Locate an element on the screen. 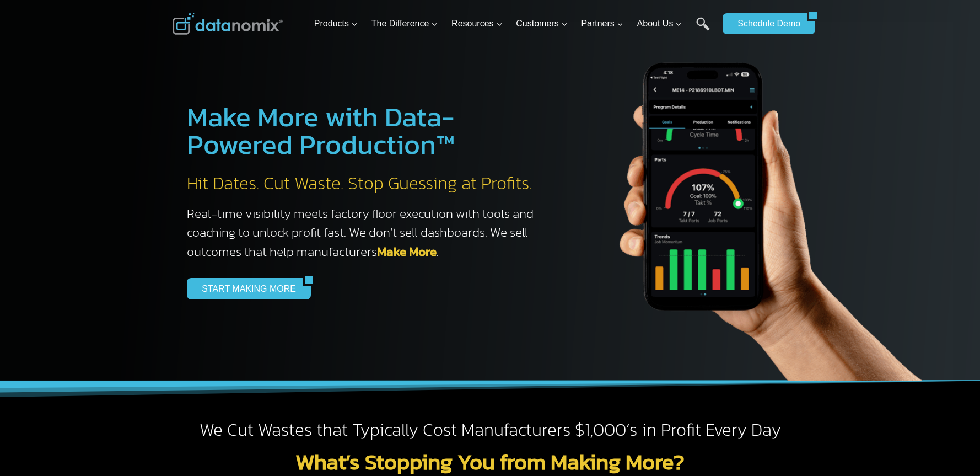 This screenshot has height=476, width=980. span: Customers is located at coordinates (541, 24).